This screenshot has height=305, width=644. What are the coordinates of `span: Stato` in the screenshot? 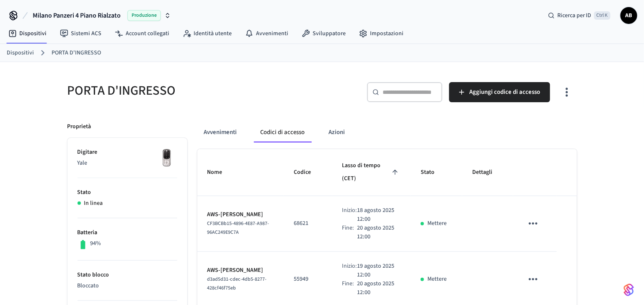 It's located at (433, 172).